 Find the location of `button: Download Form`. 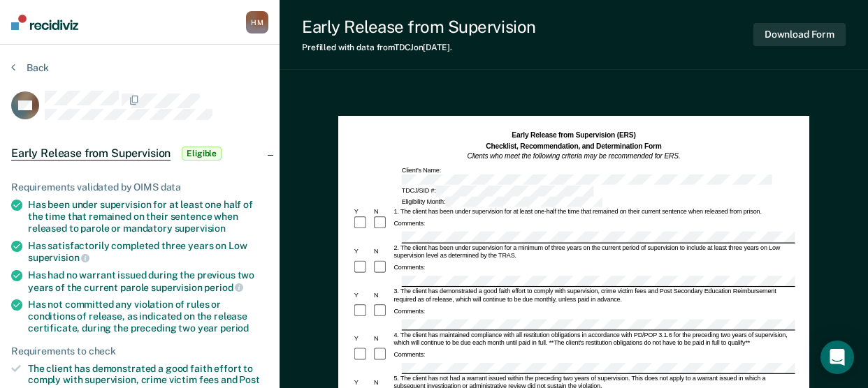

button: Download Form is located at coordinates (800, 34).